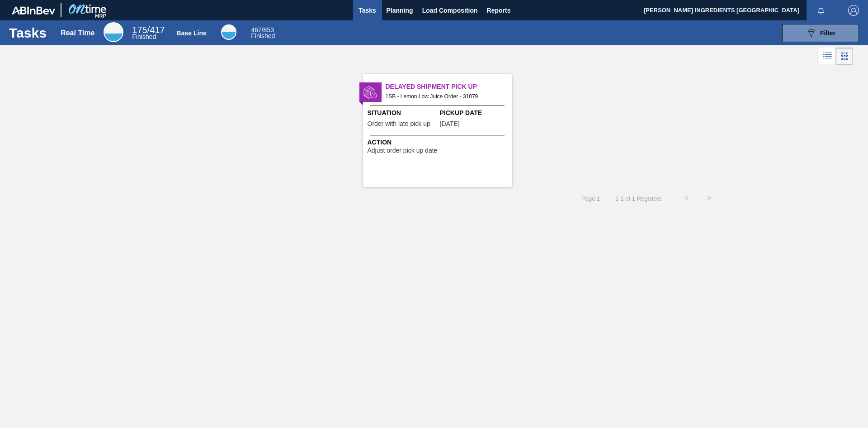  What do you see at coordinates (400, 10) in the screenshot?
I see `span: Planning` at bounding box center [400, 10].